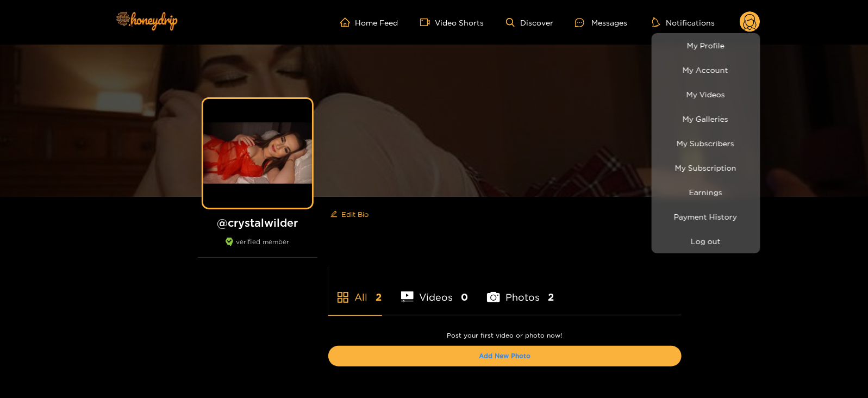 This screenshot has height=398, width=868. I want to click on a: My Galleries, so click(707, 119).